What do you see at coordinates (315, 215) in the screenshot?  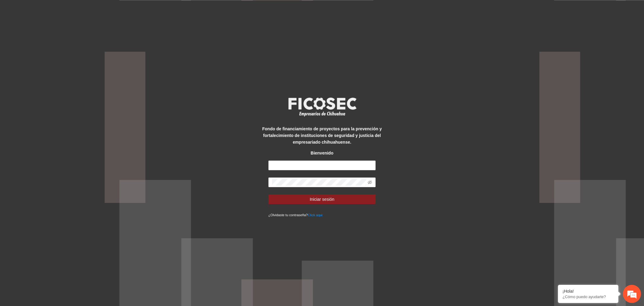 I see `a: Click aqui` at bounding box center [315, 215].